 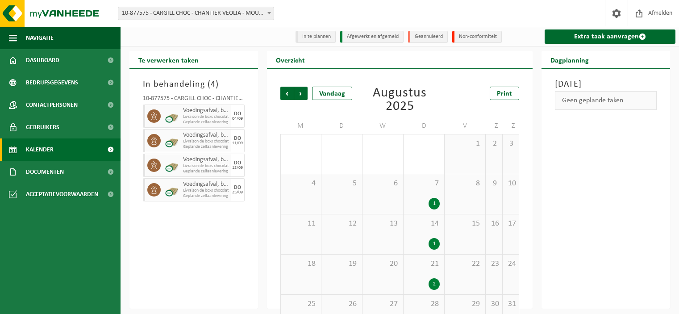 What do you see at coordinates (511, 144) in the screenshot?
I see `span: 3` at bounding box center [511, 144].